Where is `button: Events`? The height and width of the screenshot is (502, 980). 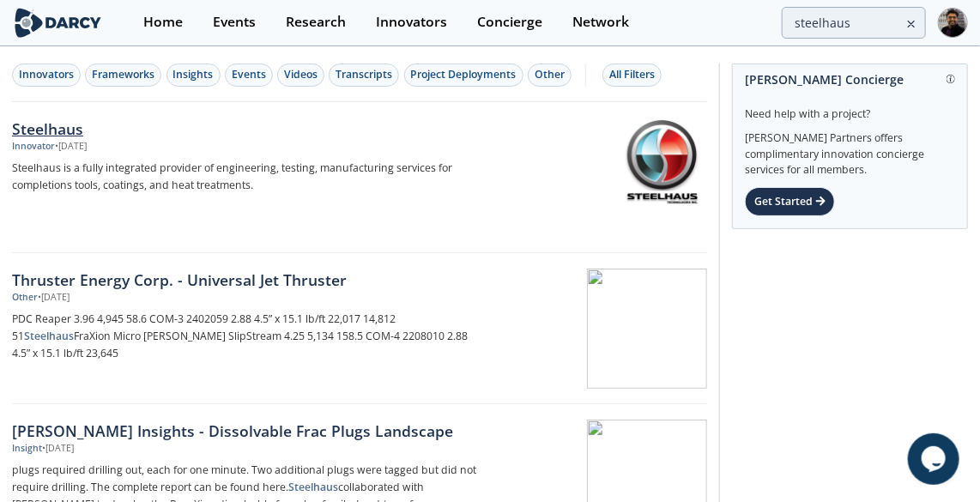 button: Events is located at coordinates (249, 75).